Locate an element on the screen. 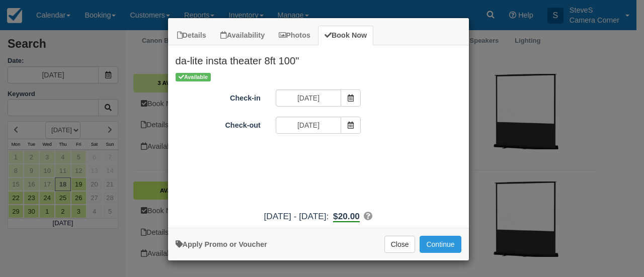 The width and height of the screenshot is (644, 277). a: Availability is located at coordinates (243, 35).